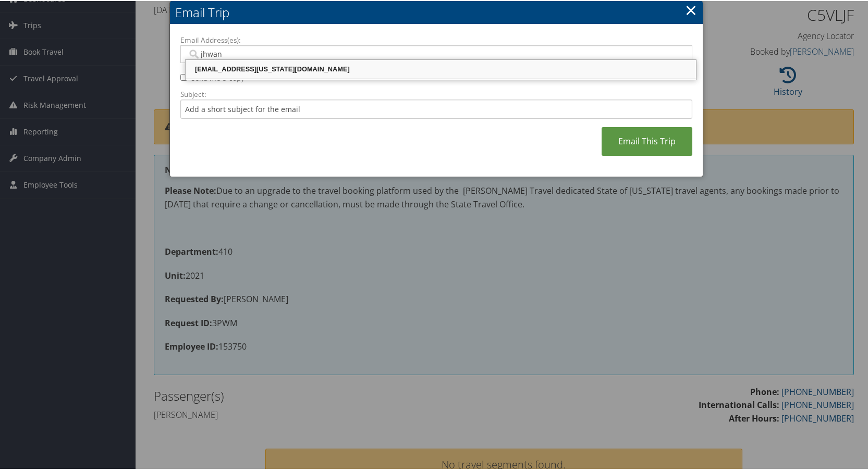 The image size is (868, 470). I want to click on label: Subject:, so click(436, 94).